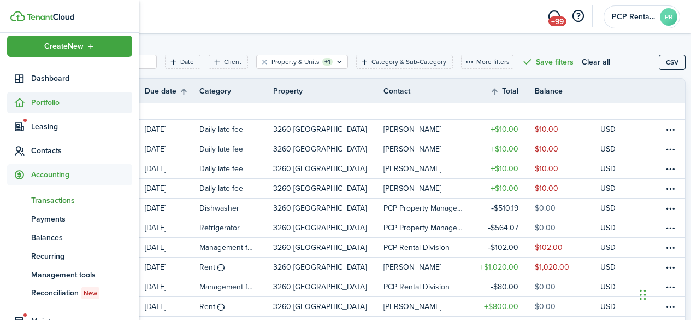  I want to click on span: Create New, so click(64, 46).